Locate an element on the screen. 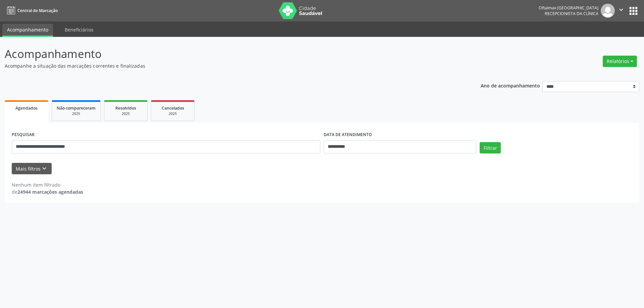 The image size is (644, 308). button: Relatórios is located at coordinates (620, 61).